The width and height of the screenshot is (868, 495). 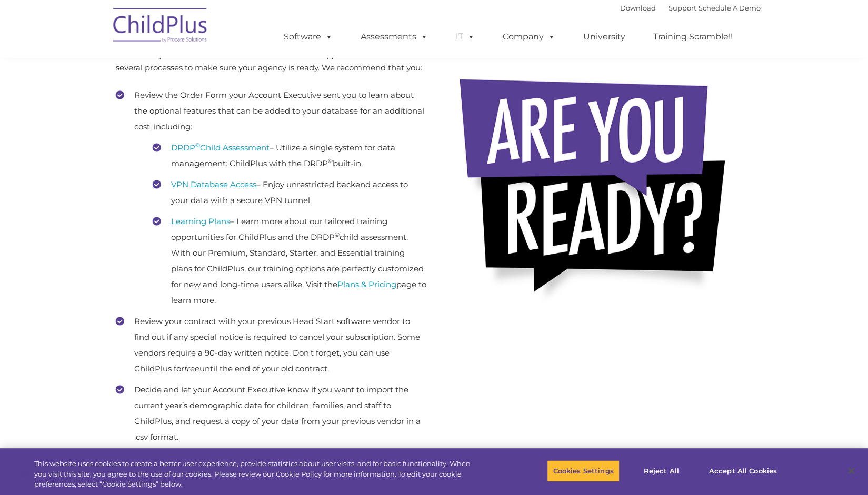 What do you see at coordinates (743, 471) in the screenshot?
I see `button: Accept All Cookies` at bounding box center [743, 471].